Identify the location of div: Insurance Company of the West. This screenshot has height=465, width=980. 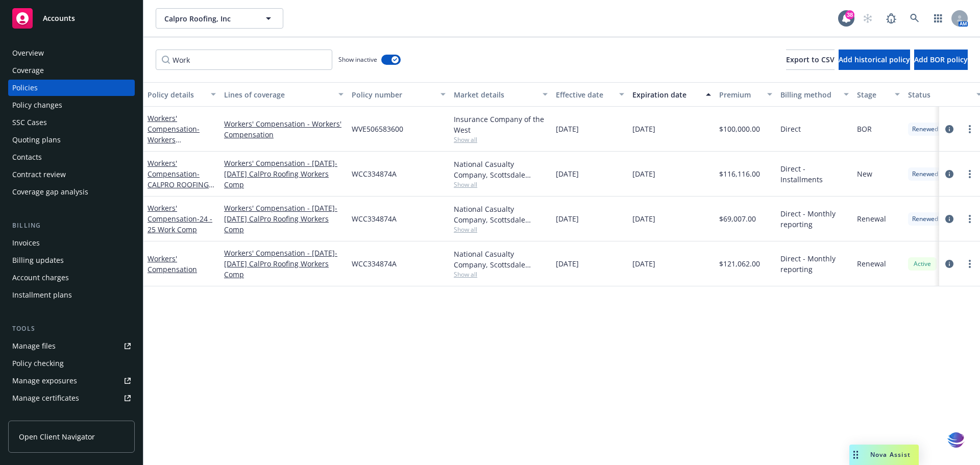
(501, 124).